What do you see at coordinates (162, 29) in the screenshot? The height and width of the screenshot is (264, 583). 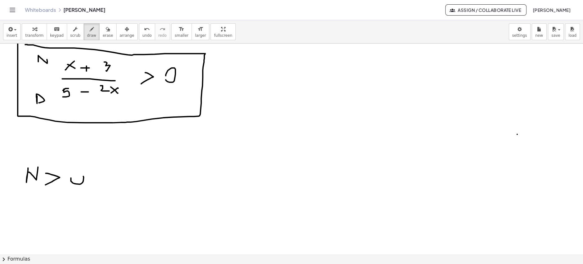 I see `i: redo` at bounding box center [162, 29].